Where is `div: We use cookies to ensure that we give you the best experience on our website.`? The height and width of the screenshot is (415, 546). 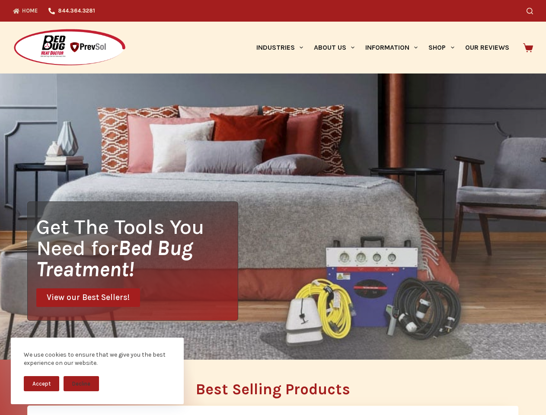
div: We use cookies to ensure that we give you the best experience on our website. is located at coordinates (97, 359).